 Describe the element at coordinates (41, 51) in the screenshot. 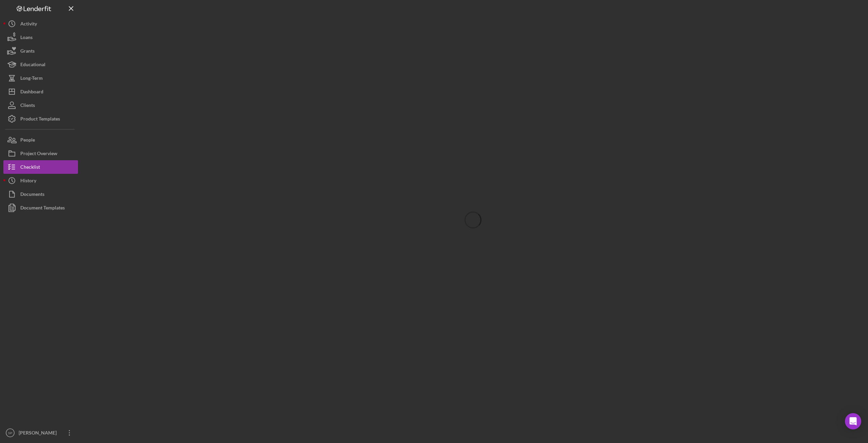

I see `a: Grants` at that location.